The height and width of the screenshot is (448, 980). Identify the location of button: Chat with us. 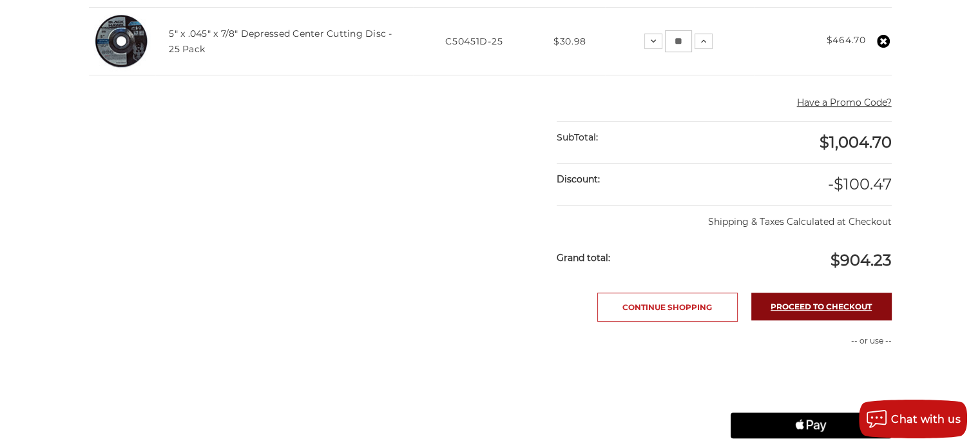
(913, 419).